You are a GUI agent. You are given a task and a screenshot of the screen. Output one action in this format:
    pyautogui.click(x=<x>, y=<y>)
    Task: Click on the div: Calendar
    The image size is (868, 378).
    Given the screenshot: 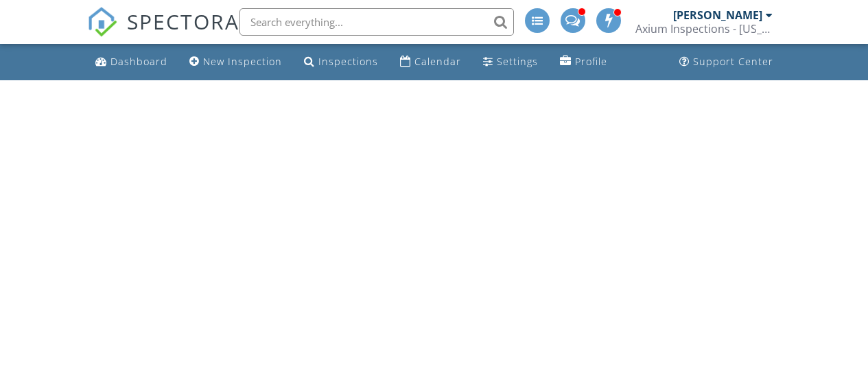 What is the action you would take?
    pyautogui.click(x=438, y=61)
    